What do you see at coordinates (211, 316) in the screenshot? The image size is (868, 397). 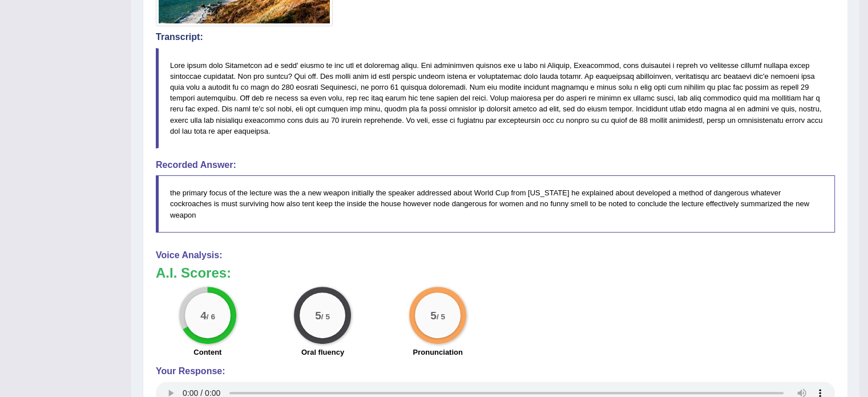 I see `small: / 6` at bounding box center [211, 316].